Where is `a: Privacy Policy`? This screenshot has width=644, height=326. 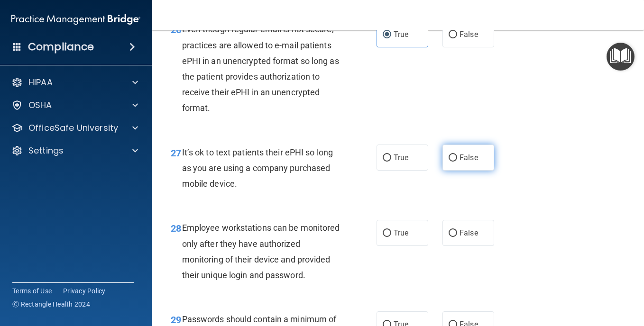
a: Privacy Policy is located at coordinates (85, 291).